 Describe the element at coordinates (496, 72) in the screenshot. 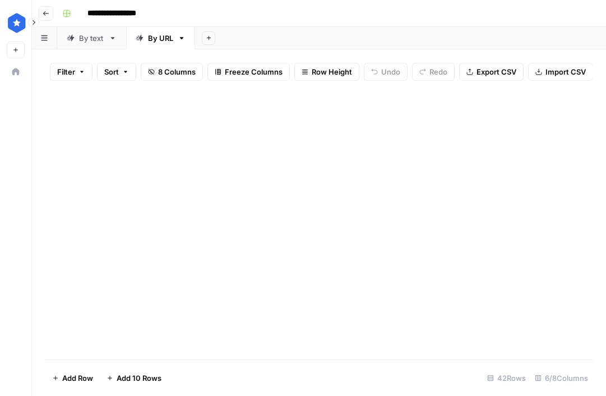

I see `span: Export CSV` at that location.